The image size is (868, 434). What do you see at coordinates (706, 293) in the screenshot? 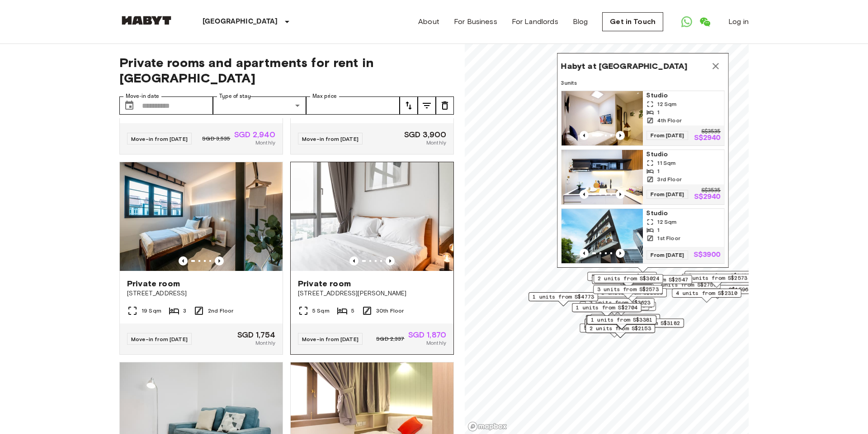
I see `span: 4 units from S$2310` at bounding box center [706, 293].